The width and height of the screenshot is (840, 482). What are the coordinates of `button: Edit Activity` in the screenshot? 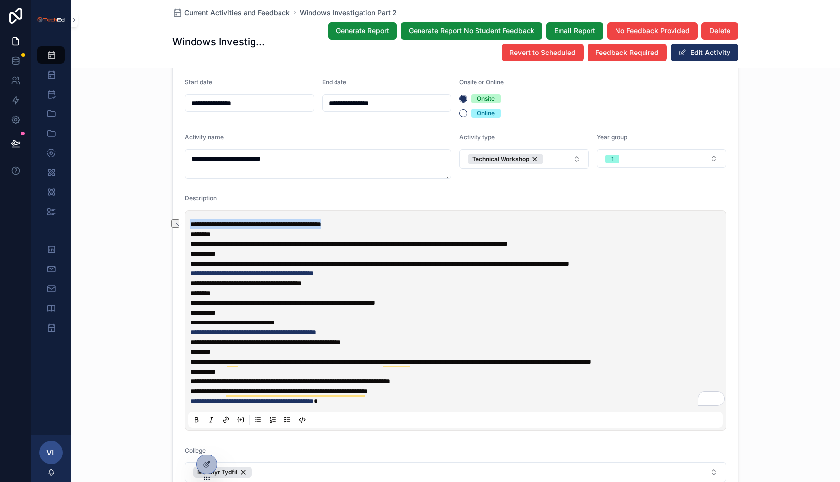 It's located at (704, 53).